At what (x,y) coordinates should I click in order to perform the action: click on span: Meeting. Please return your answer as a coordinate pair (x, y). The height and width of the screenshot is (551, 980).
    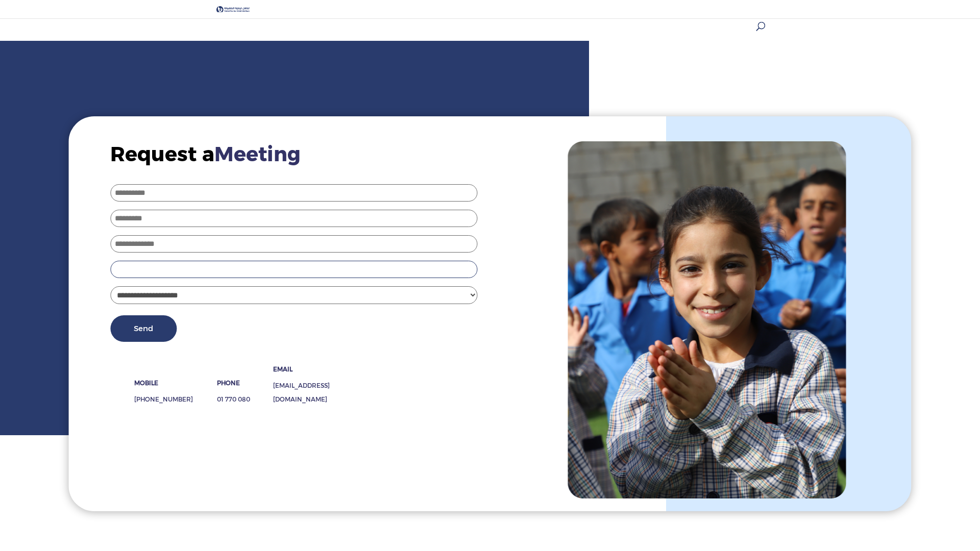
    Looking at the image, I should click on (257, 153).